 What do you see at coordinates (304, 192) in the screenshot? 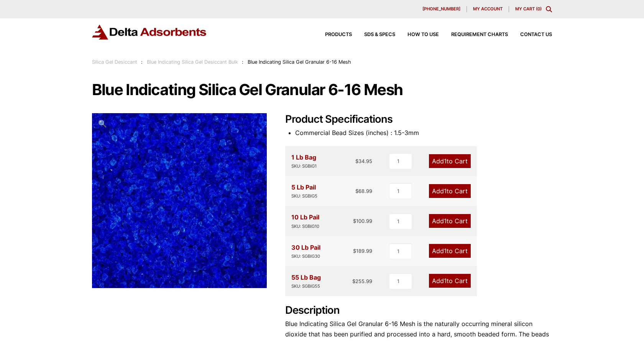
I see `div: 5 Lb Pail` at bounding box center [304, 192].